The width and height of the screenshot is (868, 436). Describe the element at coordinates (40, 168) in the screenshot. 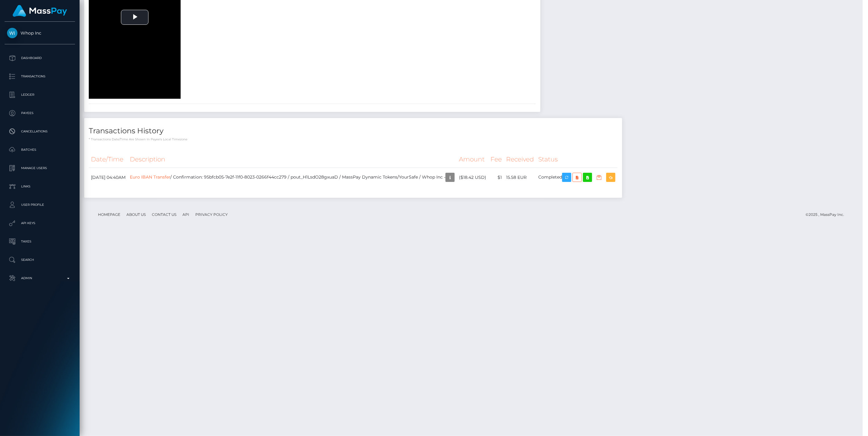

I see `p: Manage Users` at that location.